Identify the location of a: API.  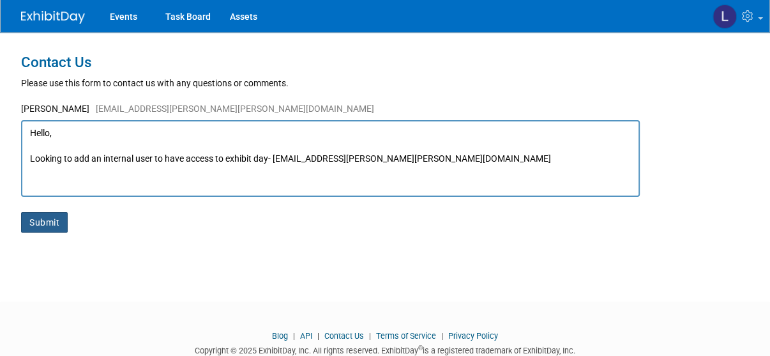
(306, 335).